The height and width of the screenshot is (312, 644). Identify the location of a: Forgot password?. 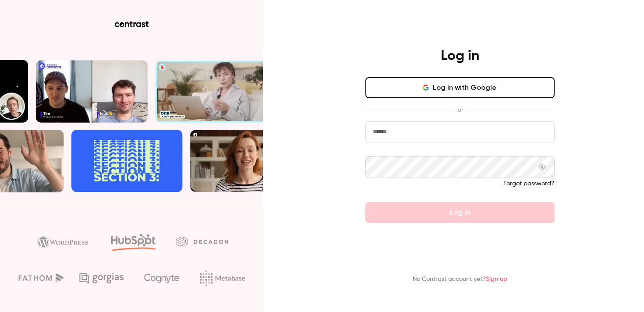
(529, 183).